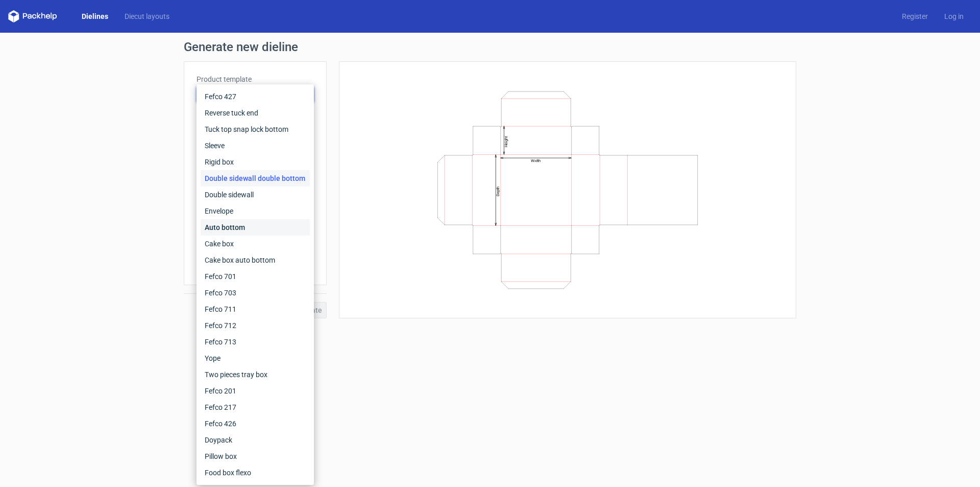  Describe the element at coordinates (147, 16) in the screenshot. I see `a: Diecut layouts` at that location.